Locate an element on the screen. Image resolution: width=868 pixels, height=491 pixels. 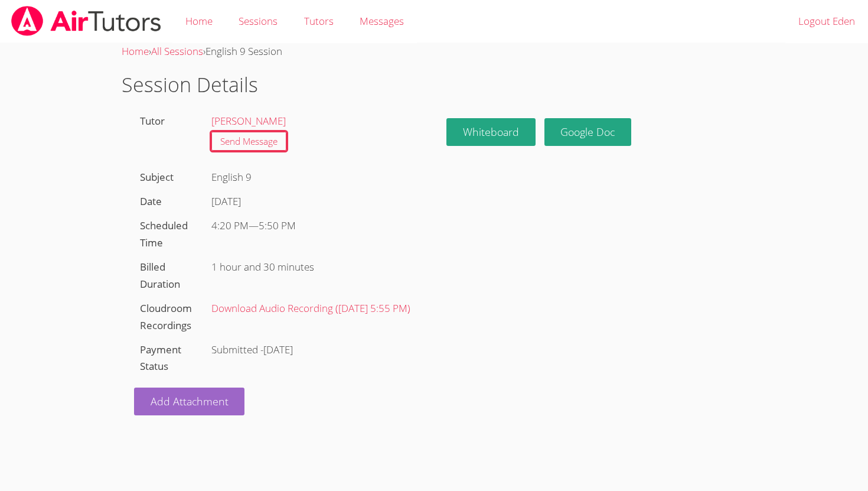
span: 5:50 PM is located at coordinates (277, 225).